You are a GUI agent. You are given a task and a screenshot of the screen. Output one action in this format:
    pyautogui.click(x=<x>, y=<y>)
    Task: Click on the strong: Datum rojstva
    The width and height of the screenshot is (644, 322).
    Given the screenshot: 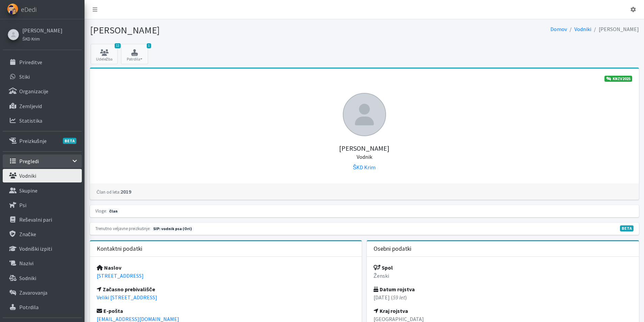 What is the action you would take?
    pyautogui.click(x=394, y=289)
    